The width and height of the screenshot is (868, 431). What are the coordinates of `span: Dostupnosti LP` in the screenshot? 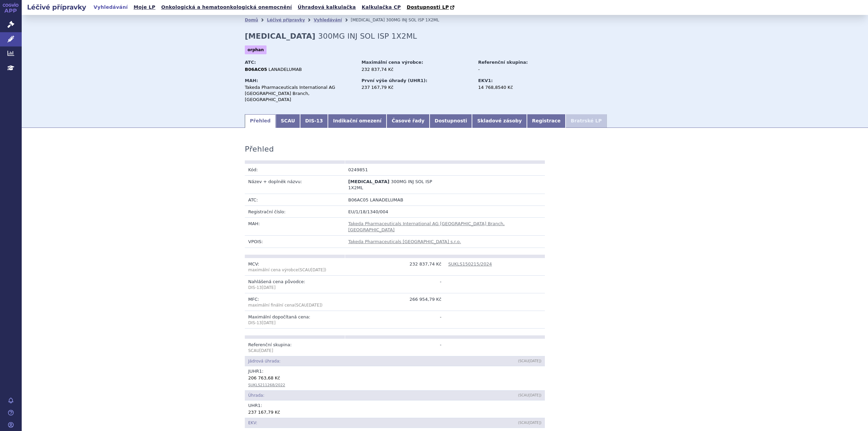 It's located at (428, 7).